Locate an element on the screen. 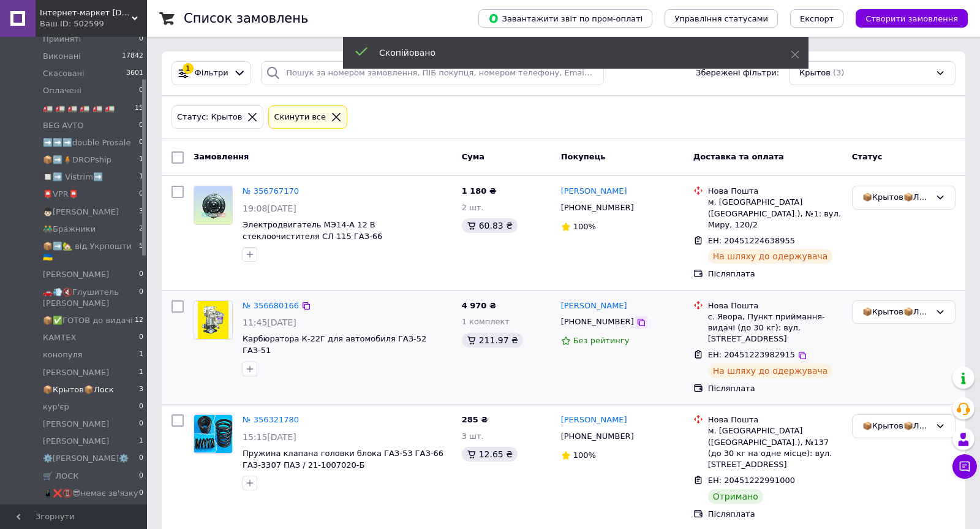 The height and width of the screenshot is (529, 980). a: № 356321780 is located at coordinates (271, 420).